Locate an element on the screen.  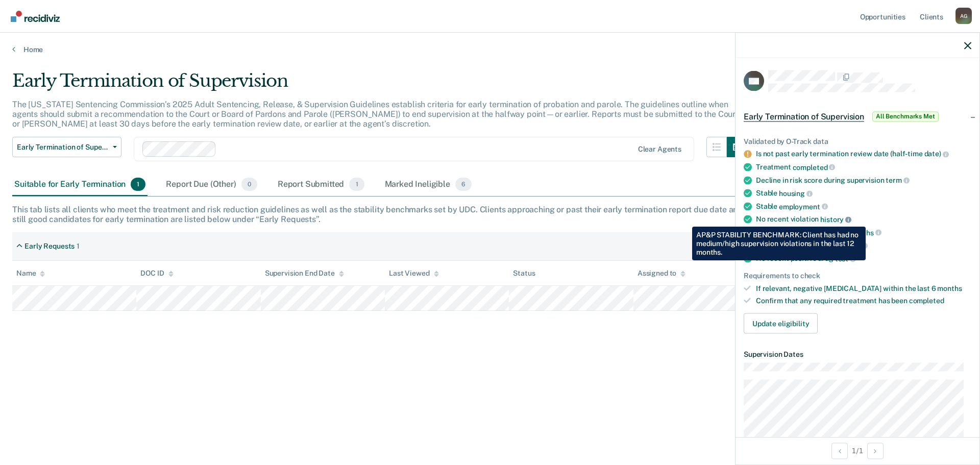
div: On supervision for at least 6 is located at coordinates (864, 232).